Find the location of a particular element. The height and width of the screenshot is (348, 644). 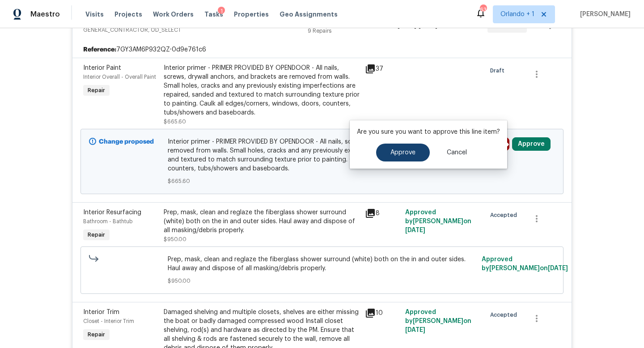

span: Cancel is located at coordinates (457, 153).